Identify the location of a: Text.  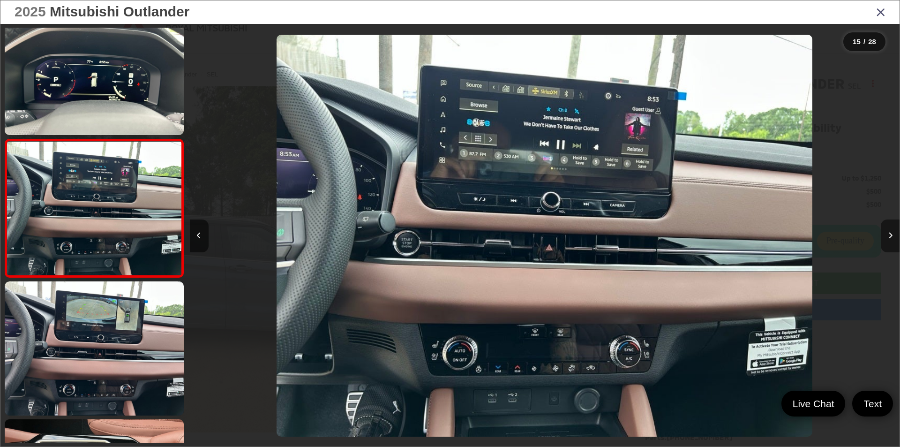
(873, 403).